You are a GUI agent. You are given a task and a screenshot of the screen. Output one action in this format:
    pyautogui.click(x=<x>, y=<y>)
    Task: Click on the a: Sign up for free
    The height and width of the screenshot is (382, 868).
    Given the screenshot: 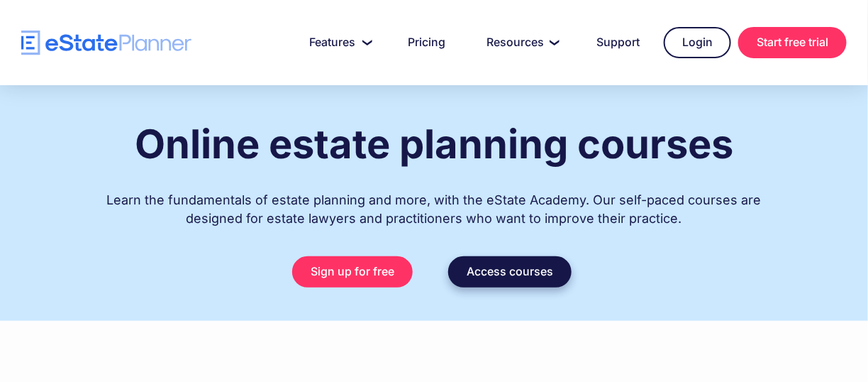 What is the action you would take?
    pyautogui.click(x=353, y=272)
    